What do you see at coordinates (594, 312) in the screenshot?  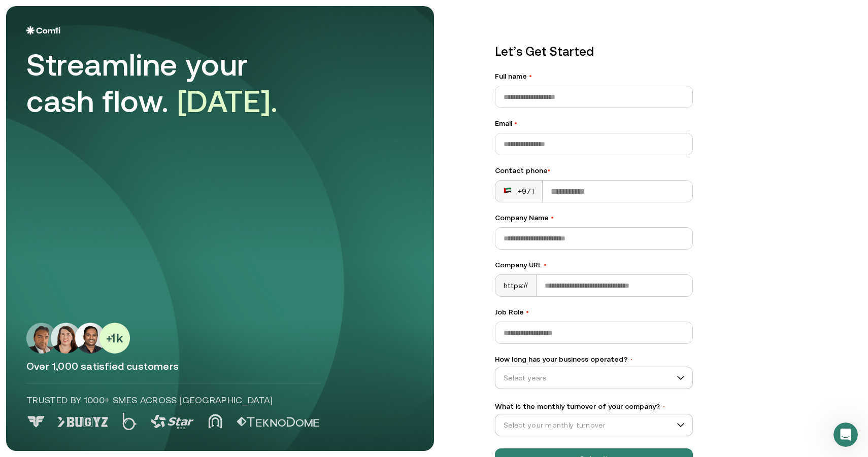 I see `label: Job Role` at bounding box center [594, 312].